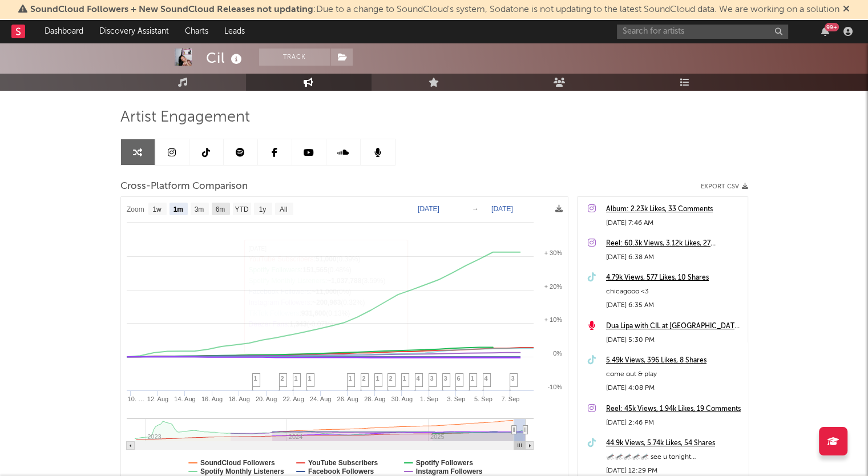 This screenshot has width=868, height=476. Describe the element at coordinates (235, 31) in the screenshot. I see `a: Leads` at that location.